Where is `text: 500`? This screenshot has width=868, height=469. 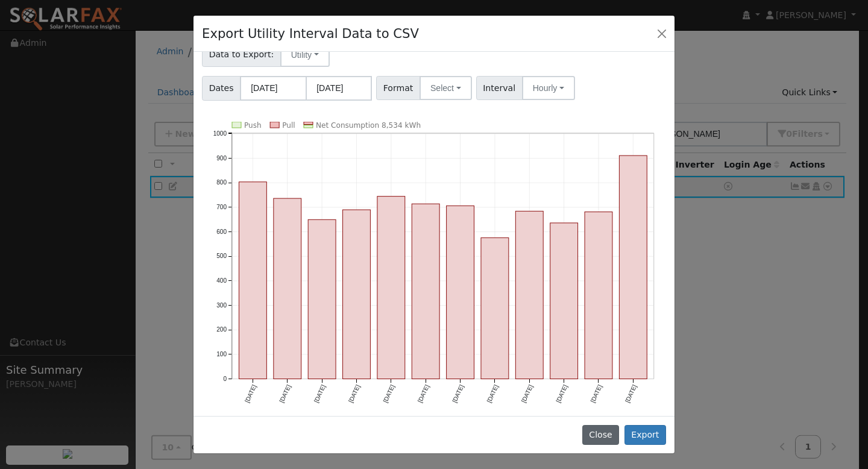
text: 500 is located at coordinates (221, 255).